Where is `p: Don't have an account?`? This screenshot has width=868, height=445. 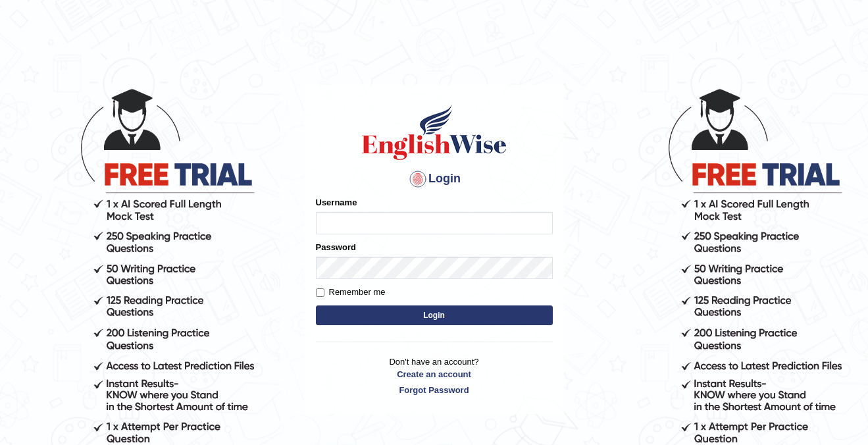 p: Don't have an account? is located at coordinates (434, 376).